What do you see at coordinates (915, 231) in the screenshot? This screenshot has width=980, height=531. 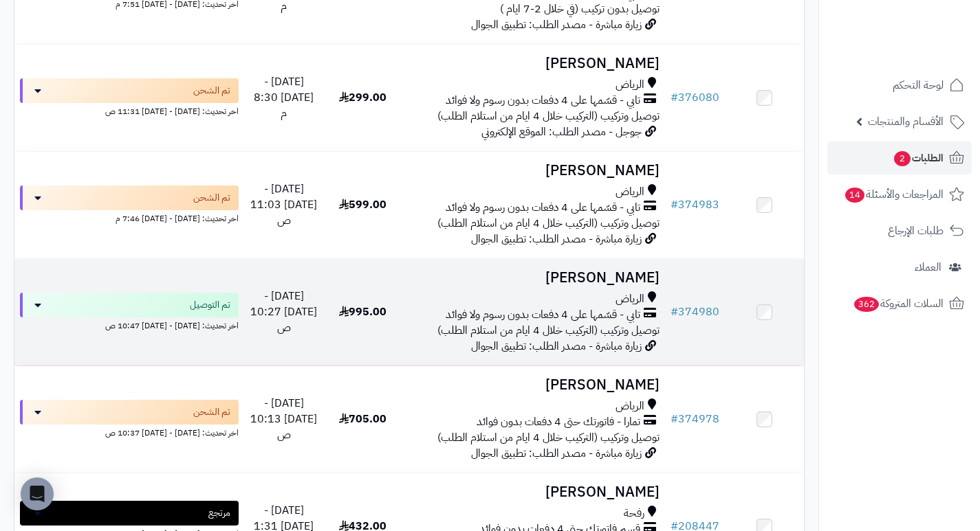 I see `span: طلبات الإرجاع` at bounding box center [915, 231].